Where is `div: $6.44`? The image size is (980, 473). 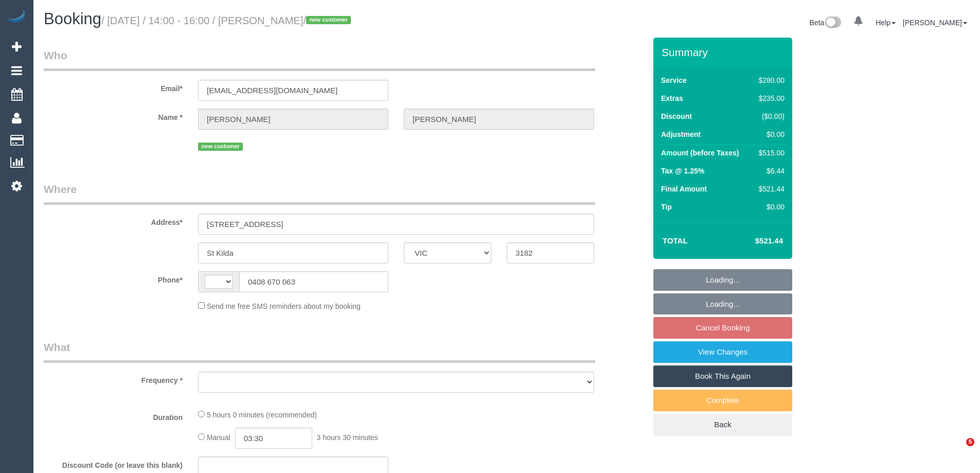 div: $6.44 is located at coordinates (770, 171).